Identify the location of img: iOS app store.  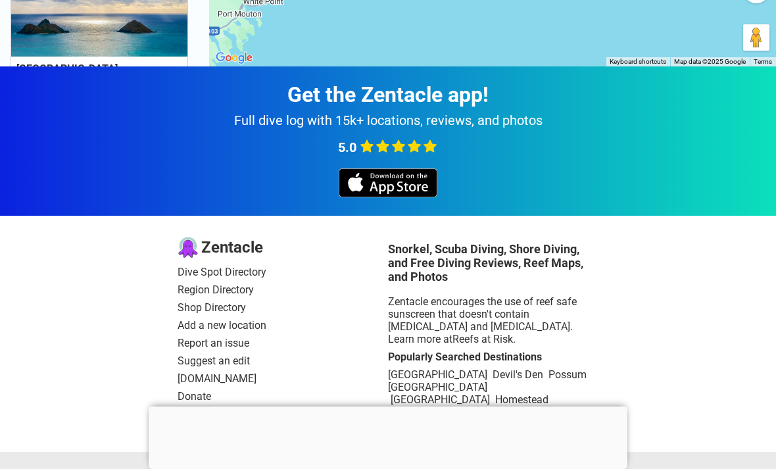
(388, 183).